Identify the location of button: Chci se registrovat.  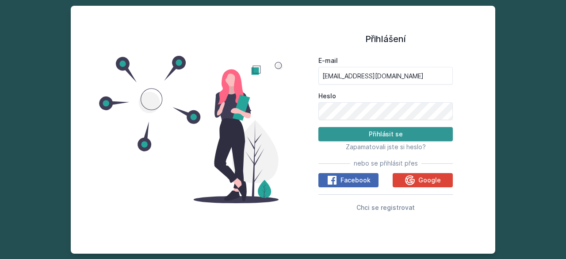
(386, 207).